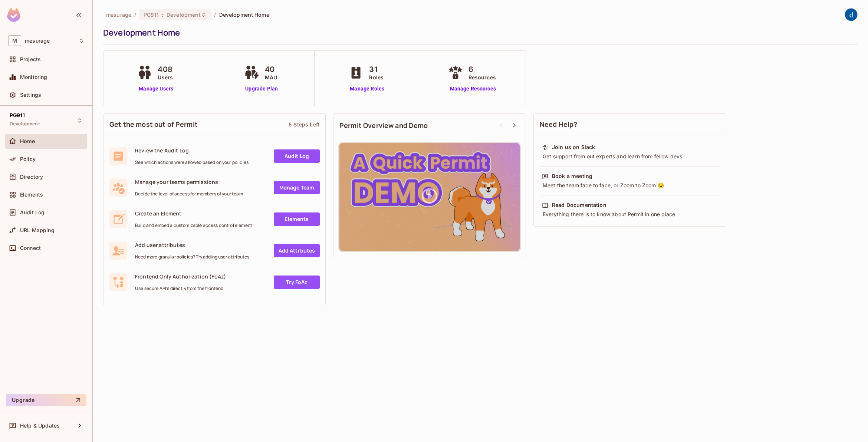  Describe the element at coordinates (630, 215) in the screenshot. I see `div: Everything there is to know about Permit in one place` at that location.